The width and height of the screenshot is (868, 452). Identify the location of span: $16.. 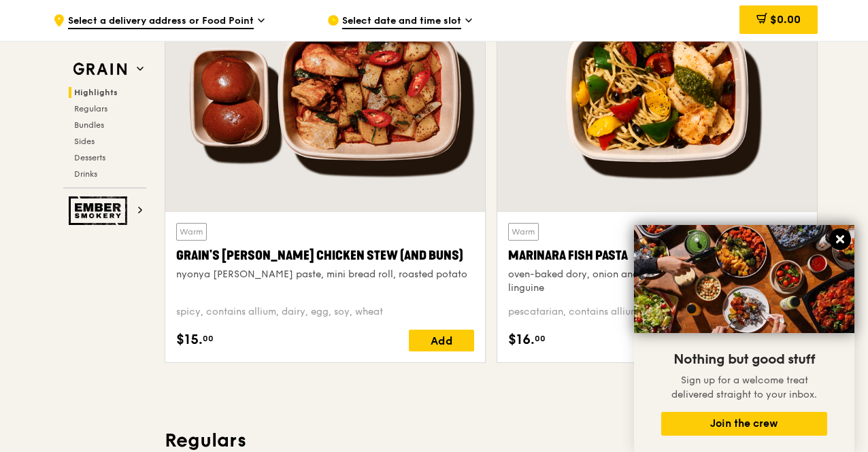
(521, 340).